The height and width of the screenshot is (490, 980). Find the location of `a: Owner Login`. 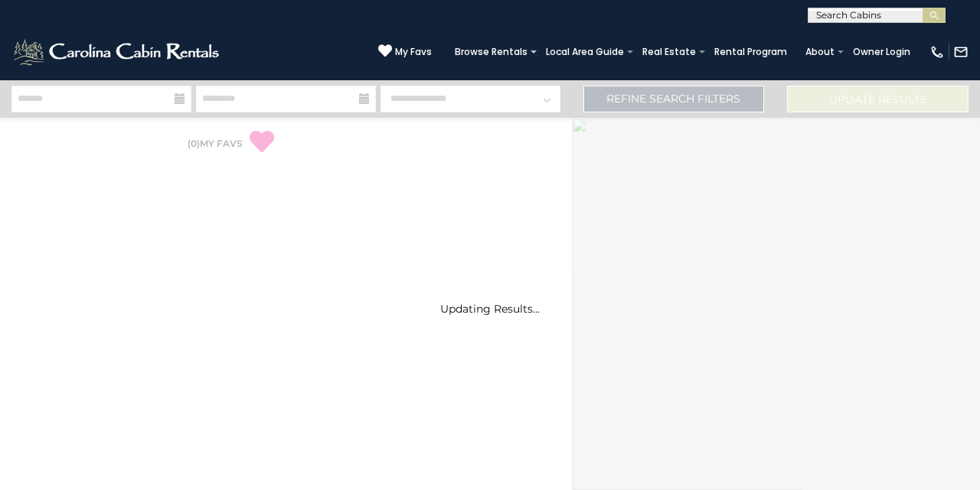

a: Owner Login is located at coordinates (882, 52).